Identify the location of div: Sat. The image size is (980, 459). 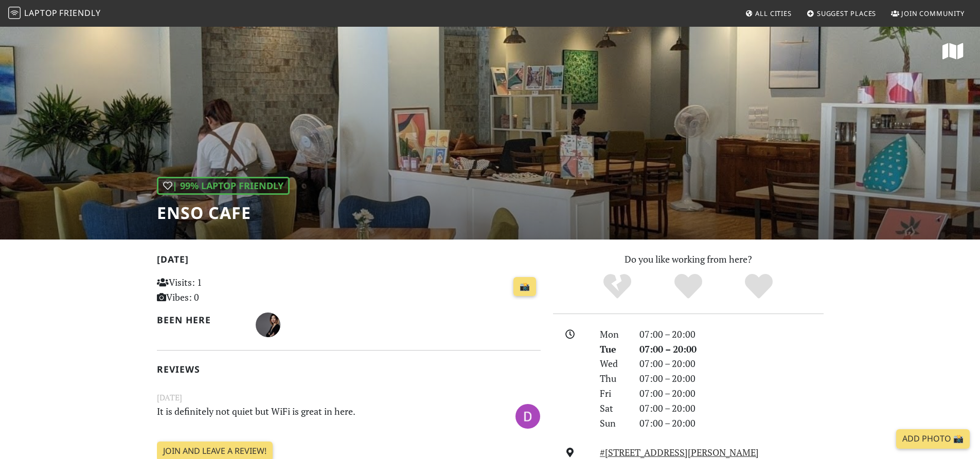
(613, 408).